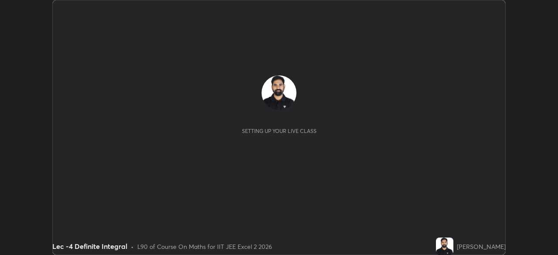 This screenshot has width=558, height=255. Describe the element at coordinates (204, 246) in the screenshot. I see `div: L90 of Course On Maths for IIT JEE Excel 2 2026` at that location.